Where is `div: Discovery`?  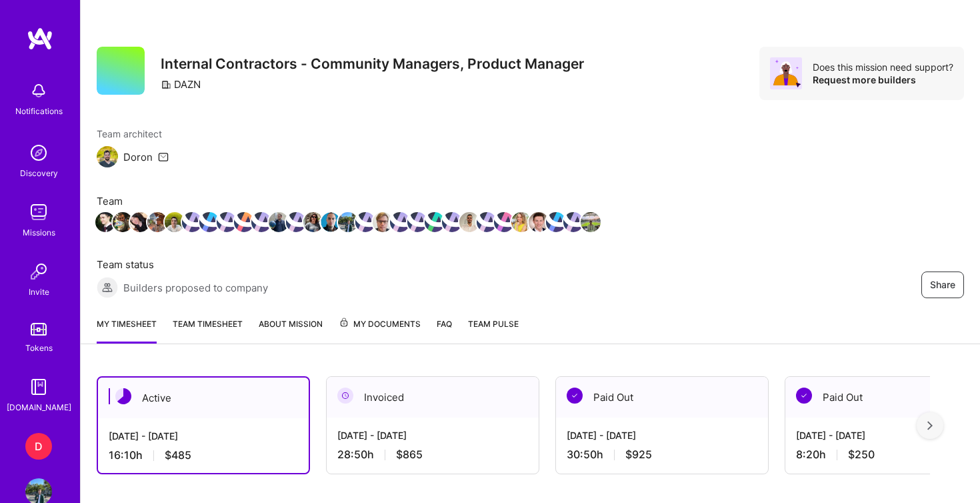
div: Discovery is located at coordinates (39, 173).